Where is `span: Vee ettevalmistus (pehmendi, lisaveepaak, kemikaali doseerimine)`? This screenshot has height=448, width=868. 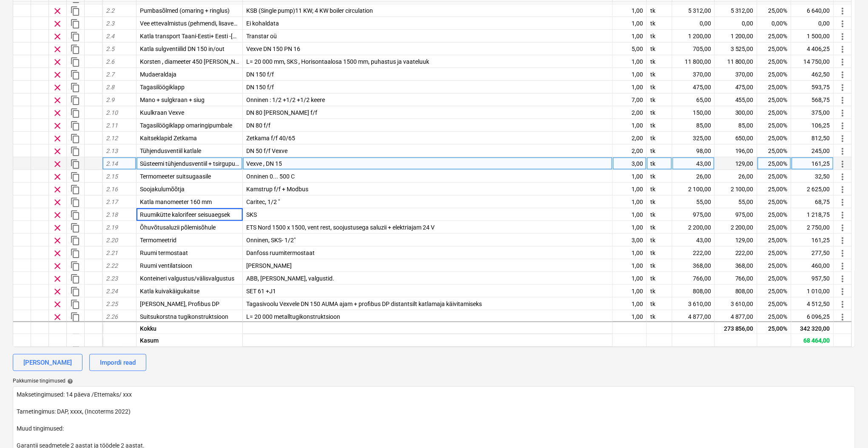
span: Vee ettevalmistus (pehmendi, lisaveepaak, kemikaali doseerimine) is located at coordinates (226, 24).